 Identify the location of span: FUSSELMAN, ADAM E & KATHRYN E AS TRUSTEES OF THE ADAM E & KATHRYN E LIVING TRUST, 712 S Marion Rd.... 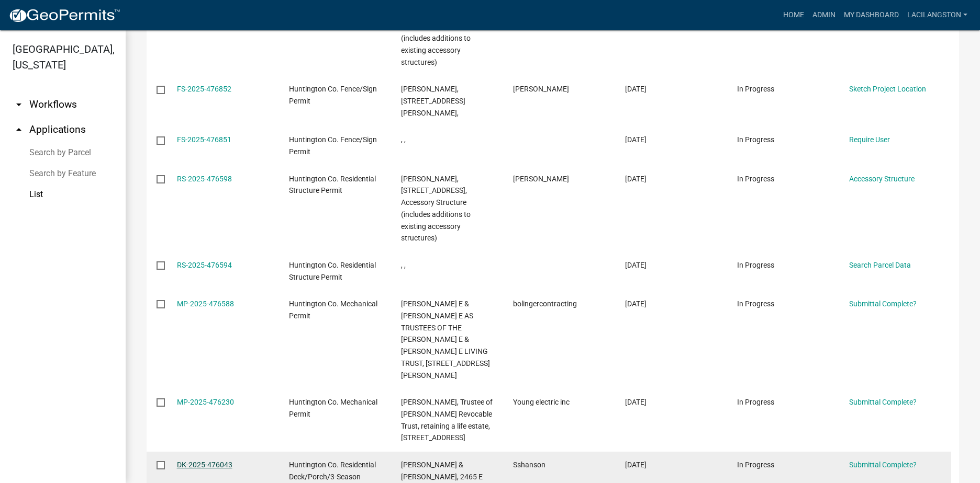
(445, 339).